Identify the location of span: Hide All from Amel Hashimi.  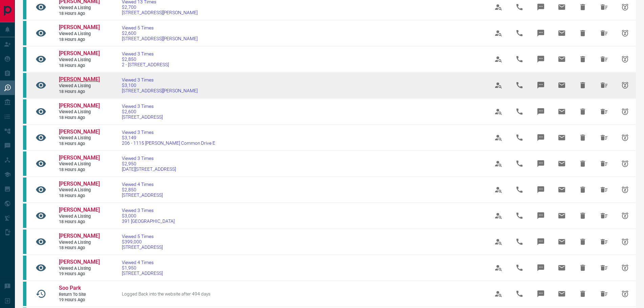
(604, 268).